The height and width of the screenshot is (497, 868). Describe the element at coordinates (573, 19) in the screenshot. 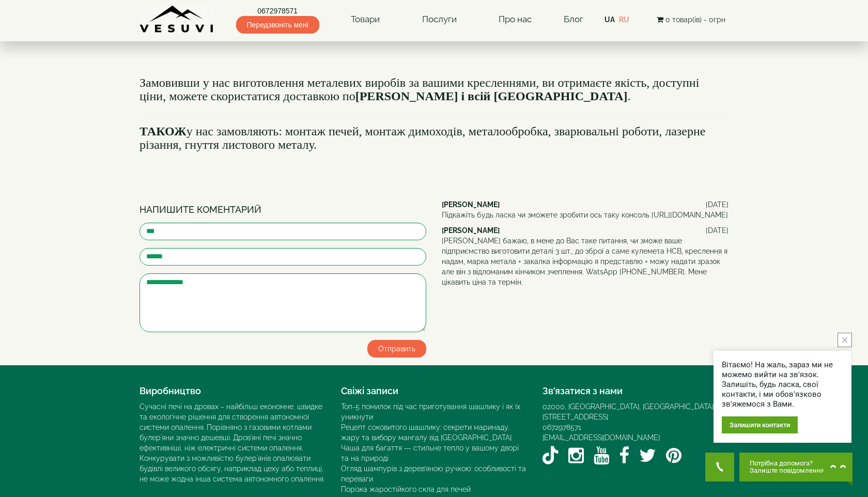

I see `a: Блог` at that location.